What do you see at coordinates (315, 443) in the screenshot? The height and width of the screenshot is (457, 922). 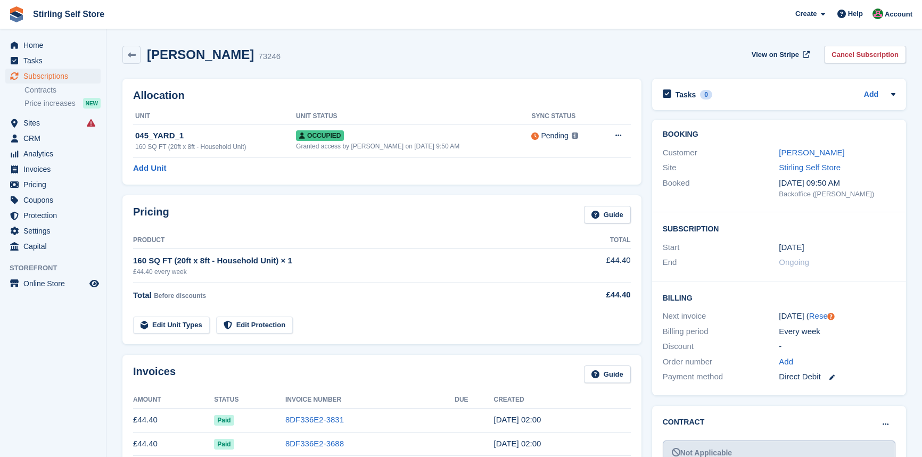 I see `a: 8DF336E2-3688` at bounding box center [315, 443].